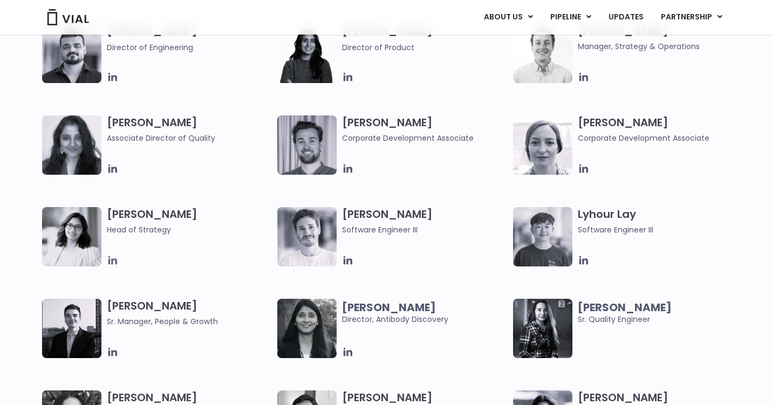  What do you see at coordinates (150, 47) in the screenshot?
I see `span: Director of Engineering` at bounding box center [150, 47].